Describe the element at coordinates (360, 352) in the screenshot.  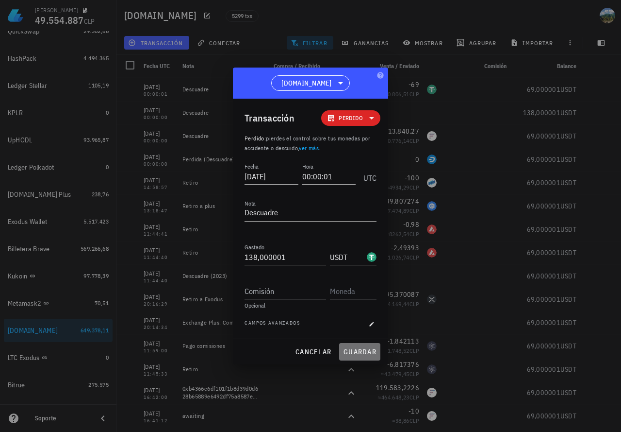
I see `span: guardar` at that location.